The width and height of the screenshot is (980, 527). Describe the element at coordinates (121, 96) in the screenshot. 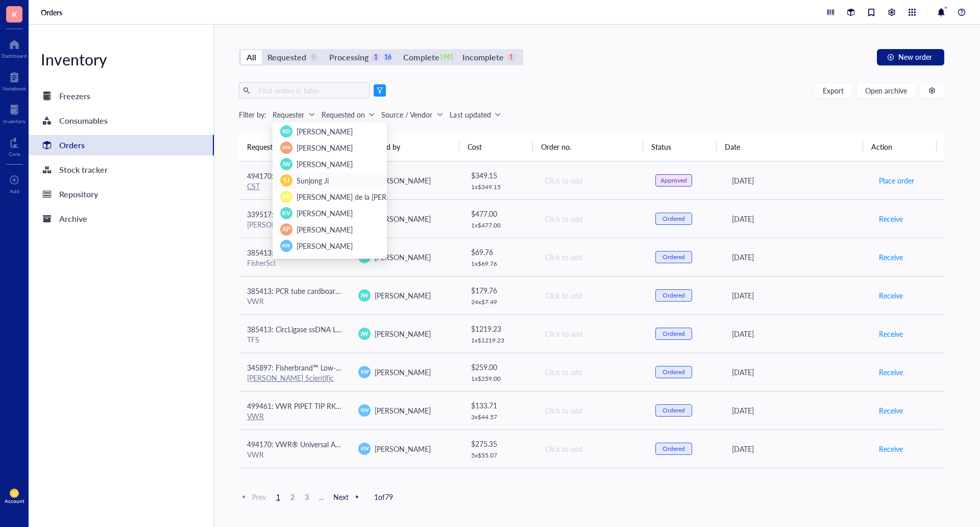

I see `a: Freezers` at that location.